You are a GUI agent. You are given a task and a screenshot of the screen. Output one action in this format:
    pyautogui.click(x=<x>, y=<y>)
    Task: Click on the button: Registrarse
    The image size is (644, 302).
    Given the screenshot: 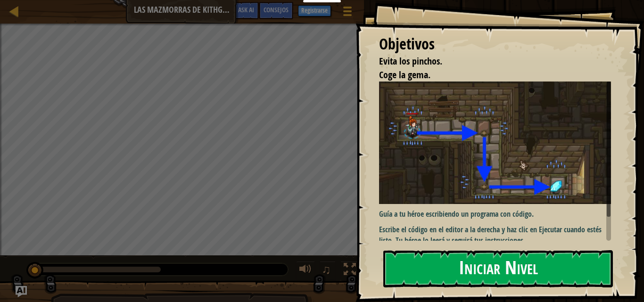 What is the action you would take?
    pyautogui.click(x=314, y=11)
    